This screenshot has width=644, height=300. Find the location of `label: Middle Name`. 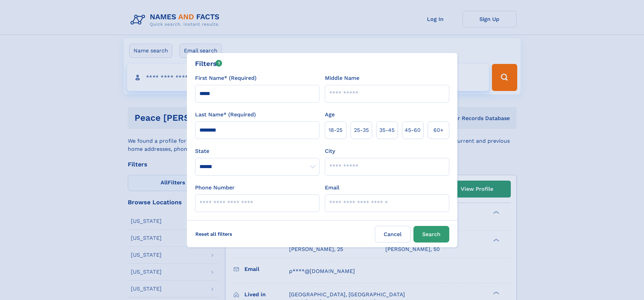

label: Middle Name is located at coordinates (342, 78).